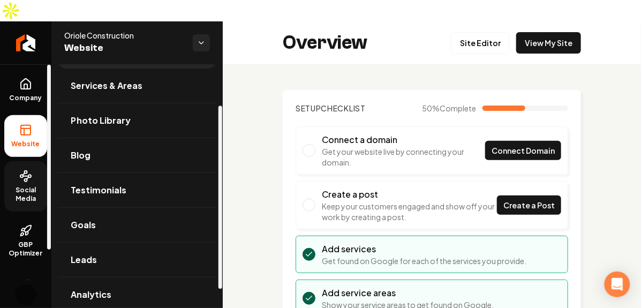 The width and height of the screenshot is (641, 308). I want to click on h3: Connect a domain, so click(403, 140).